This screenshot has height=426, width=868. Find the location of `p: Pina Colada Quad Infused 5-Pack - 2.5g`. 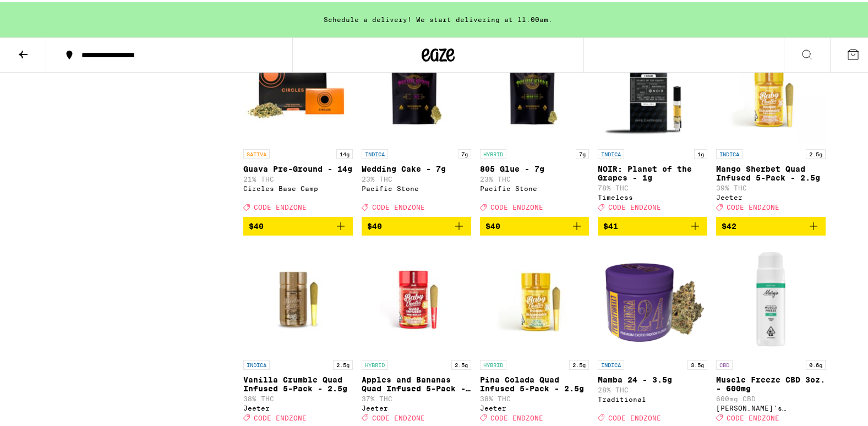

p: Pina Colada Quad Infused 5-Pack - 2.5g is located at coordinates (534, 382).